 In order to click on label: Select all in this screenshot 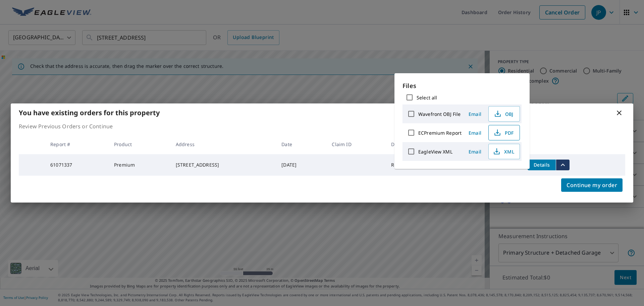, I will do `click(427, 97)`.